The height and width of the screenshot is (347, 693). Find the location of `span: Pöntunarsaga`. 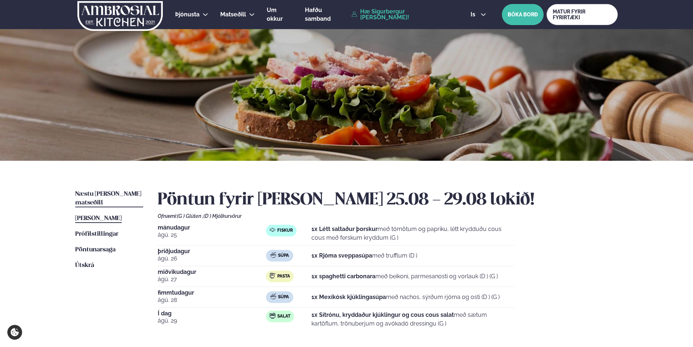

span: Pöntunarsaga is located at coordinates (95, 249).